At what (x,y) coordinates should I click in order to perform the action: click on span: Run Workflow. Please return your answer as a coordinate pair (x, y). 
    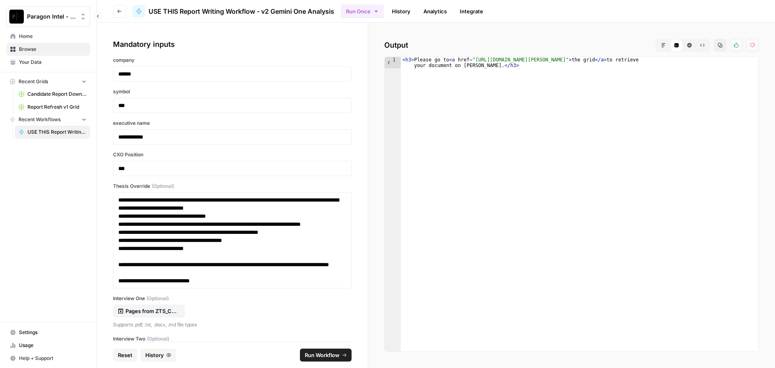
    Looking at the image, I should click on (322, 355).